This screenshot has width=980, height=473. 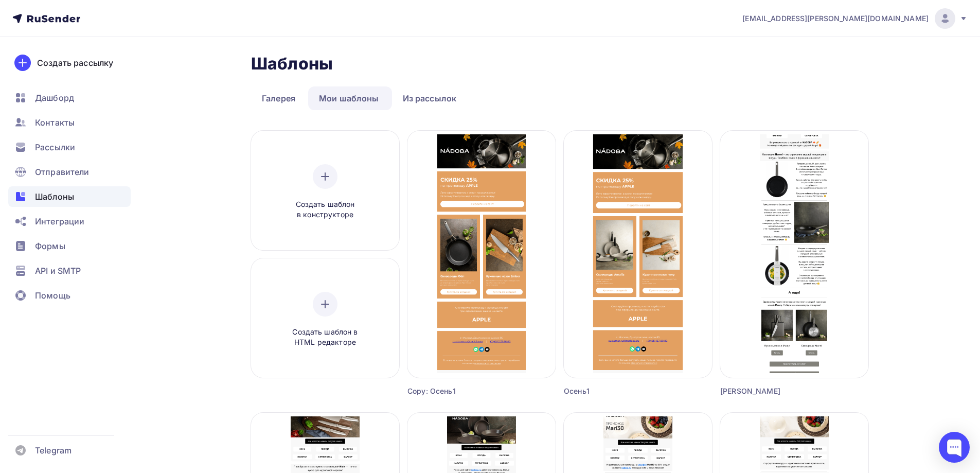 I want to click on span: Помощь, so click(x=52, y=296).